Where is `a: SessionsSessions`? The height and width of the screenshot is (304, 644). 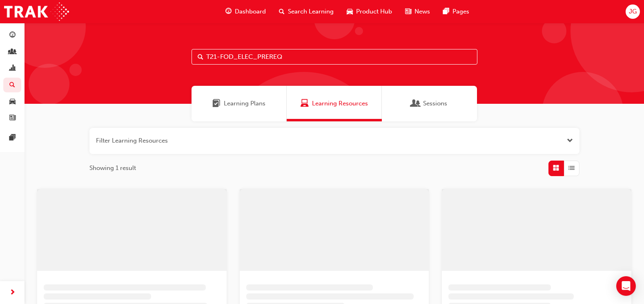 a: SessionsSessions is located at coordinates (429, 104).